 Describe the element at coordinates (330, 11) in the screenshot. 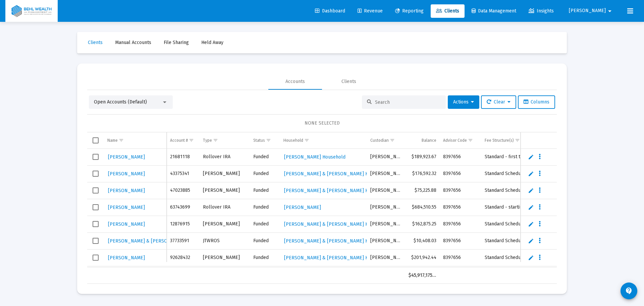

I see `a: Dashboard` at that location.